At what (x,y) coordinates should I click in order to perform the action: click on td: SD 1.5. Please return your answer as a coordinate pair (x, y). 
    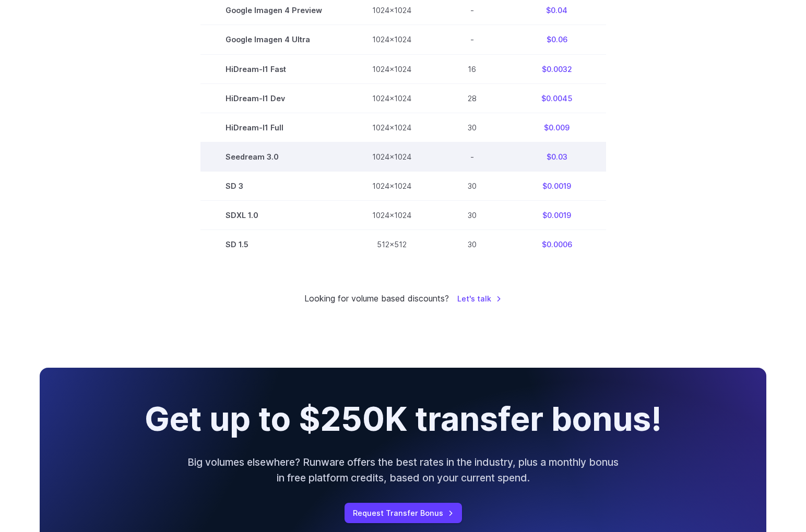
    Looking at the image, I should click on (273, 244).